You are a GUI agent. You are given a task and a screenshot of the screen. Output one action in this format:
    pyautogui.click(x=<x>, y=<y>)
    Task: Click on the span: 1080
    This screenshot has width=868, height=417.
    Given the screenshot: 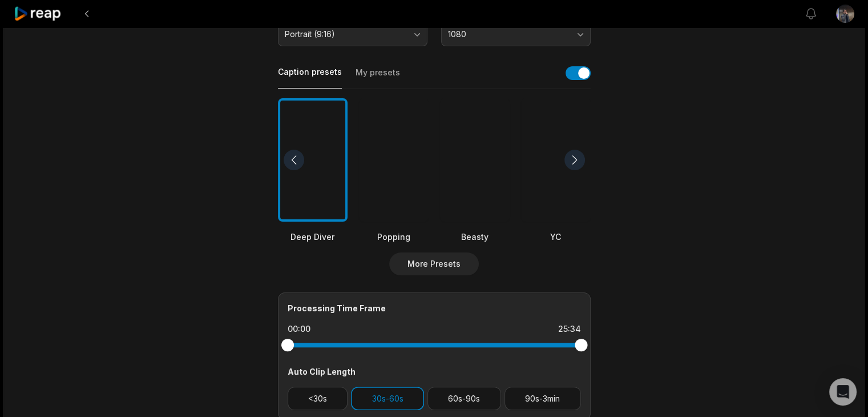 What is the action you would take?
    pyautogui.click(x=508, y=35)
    